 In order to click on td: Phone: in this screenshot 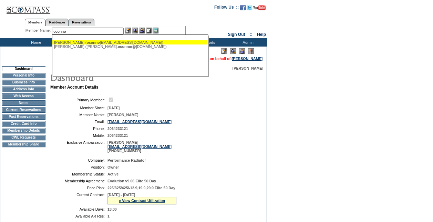, I will do `click(79, 128)`.